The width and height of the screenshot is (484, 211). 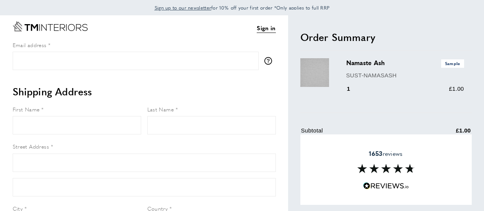 I want to click on img: Namaste Ash, so click(x=314, y=72).